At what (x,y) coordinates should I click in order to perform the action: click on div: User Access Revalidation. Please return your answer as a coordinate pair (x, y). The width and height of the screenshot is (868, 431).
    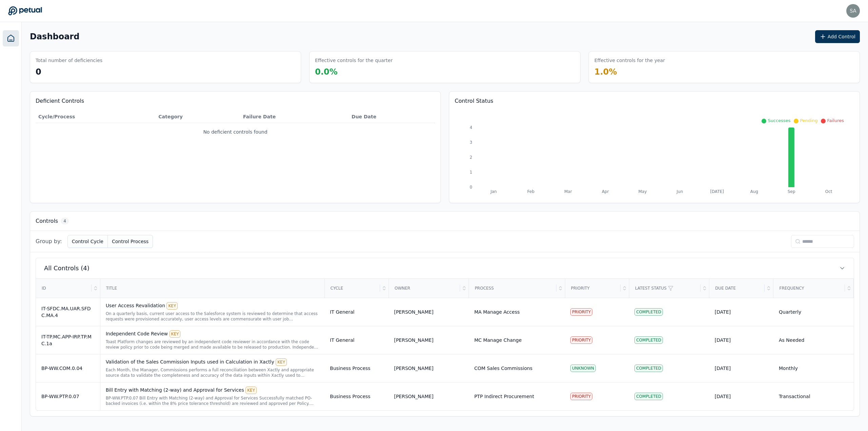
    Looking at the image, I should click on (212, 306).